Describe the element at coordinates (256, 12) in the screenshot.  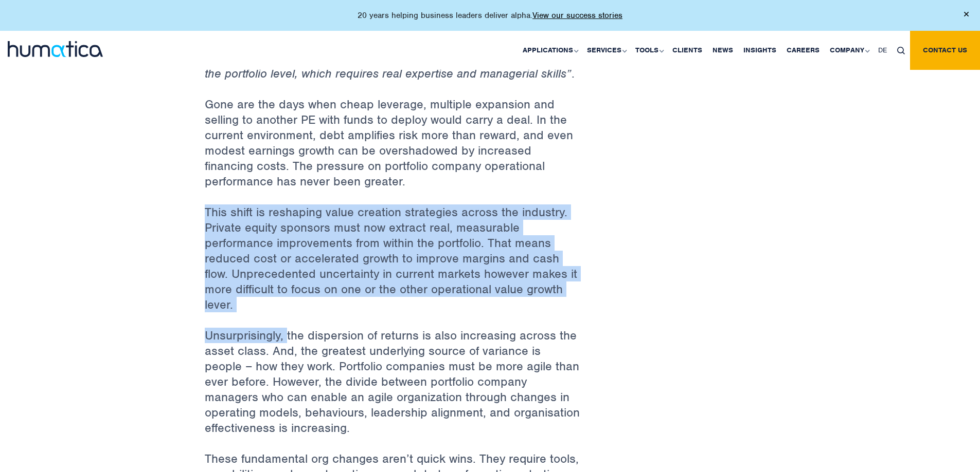
I see `input: Last name*` at that location.